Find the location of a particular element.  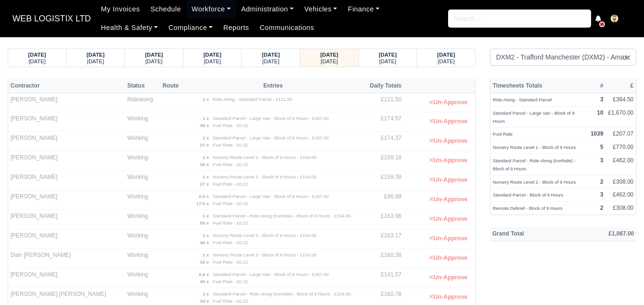

small: Standard Parcel - Block of 9 Hours is located at coordinates (528, 194).